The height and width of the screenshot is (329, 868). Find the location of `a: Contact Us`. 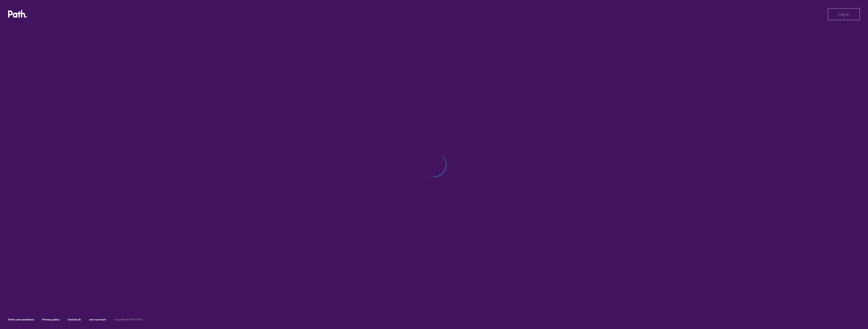

a: Contact Us is located at coordinates (74, 319).